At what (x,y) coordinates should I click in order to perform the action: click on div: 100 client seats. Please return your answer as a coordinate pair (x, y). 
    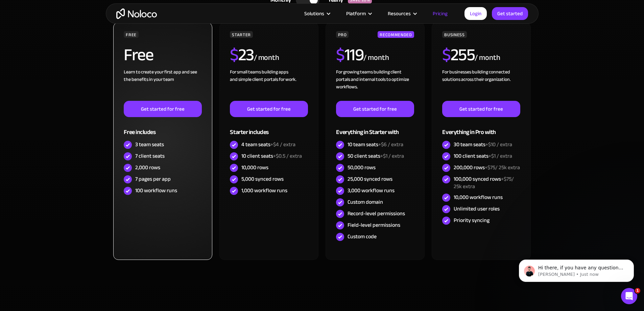
    Looking at the image, I should click on (483, 156).